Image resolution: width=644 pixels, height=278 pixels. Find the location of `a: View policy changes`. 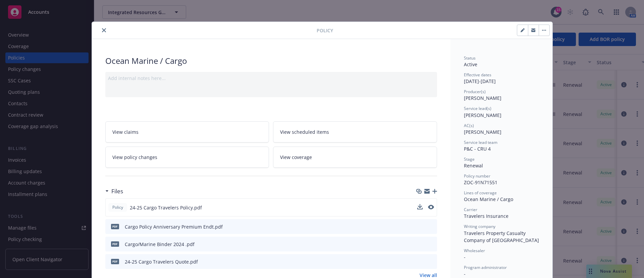

a: View policy changes is located at coordinates (187, 157).